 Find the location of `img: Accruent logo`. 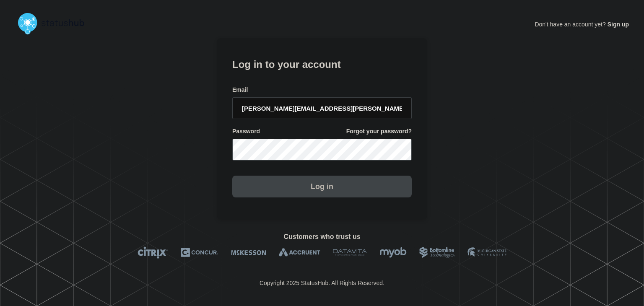

img: Accruent logo is located at coordinates (299, 252).